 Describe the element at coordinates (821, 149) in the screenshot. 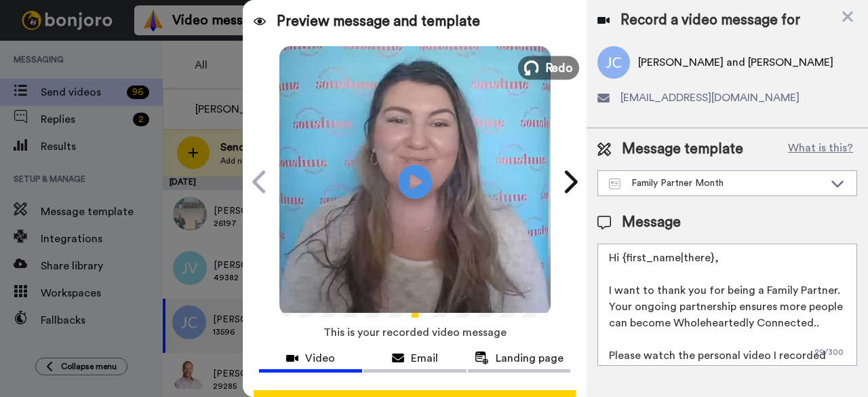

I see `button: What is this?` at that location.